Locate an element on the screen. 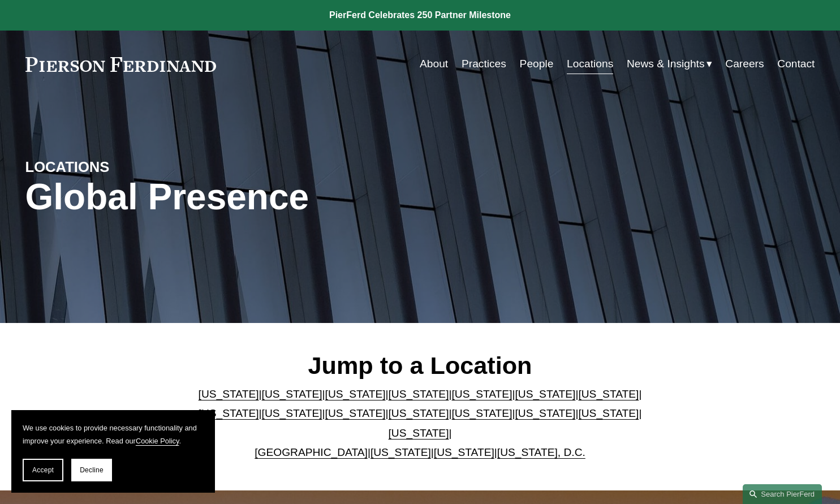 The width and height of the screenshot is (840, 504). a: Cookie Policy is located at coordinates (157, 441).